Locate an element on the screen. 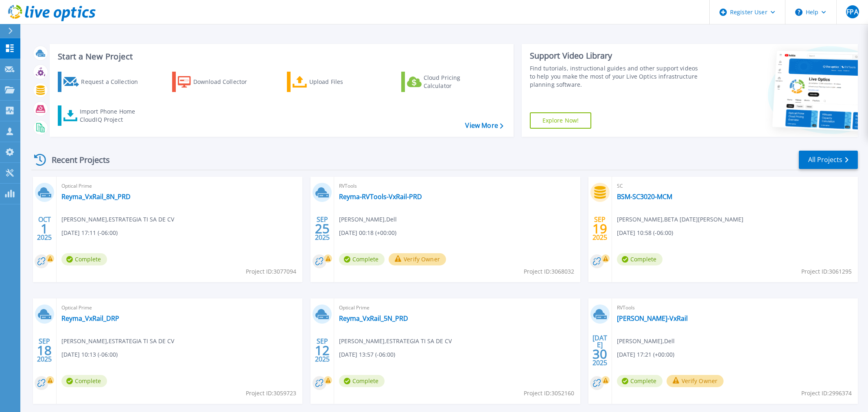  a: View More is located at coordinates (484, 125).